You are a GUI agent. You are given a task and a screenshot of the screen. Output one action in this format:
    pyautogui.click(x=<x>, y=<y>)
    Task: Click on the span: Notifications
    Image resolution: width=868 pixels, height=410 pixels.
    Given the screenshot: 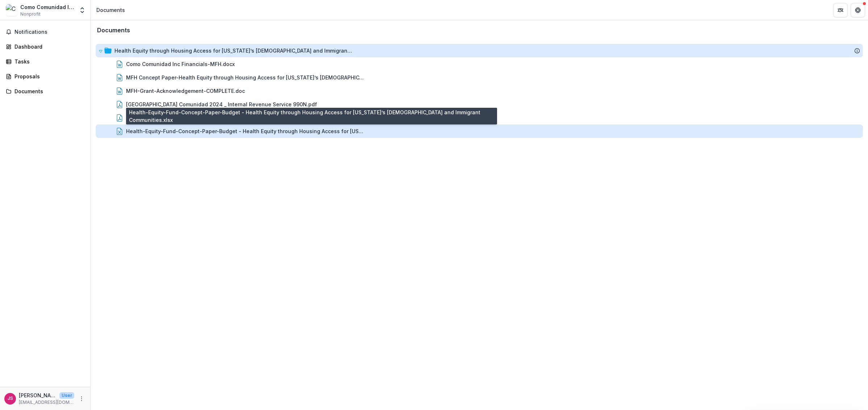 What is the action you would take?
    pyautogui.click(x=49, y=32)
    